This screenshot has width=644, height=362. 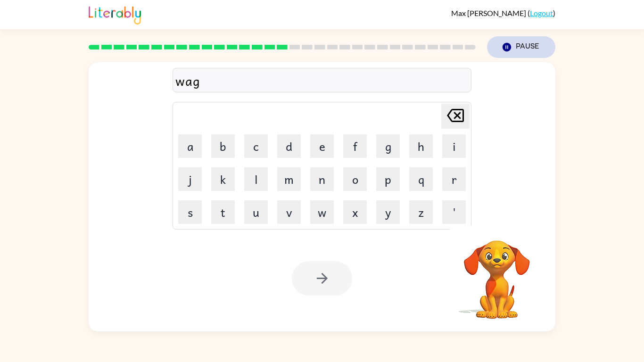 What do you see at coordinates (388, 146) in the screenshot?
I see `button: g` at bounding box center [388, 146].